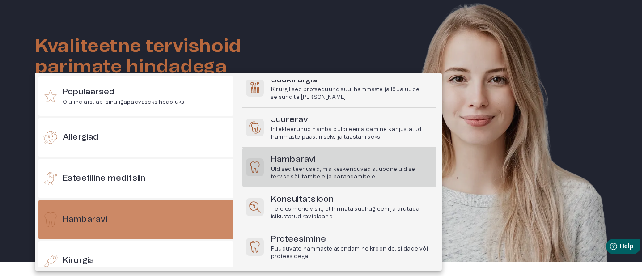  What do you see at coordinates (352, 120) in the screenshot?
I see `h6: Juureravi` at bounding box center [352, 120].